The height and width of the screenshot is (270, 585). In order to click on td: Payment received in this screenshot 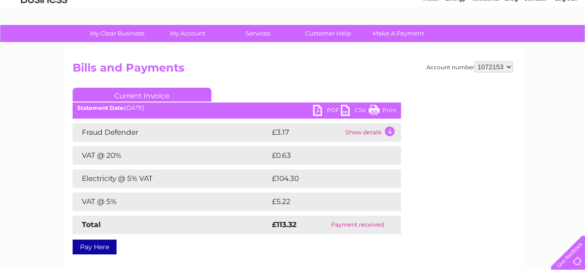, I will do `click(357, 225)`.